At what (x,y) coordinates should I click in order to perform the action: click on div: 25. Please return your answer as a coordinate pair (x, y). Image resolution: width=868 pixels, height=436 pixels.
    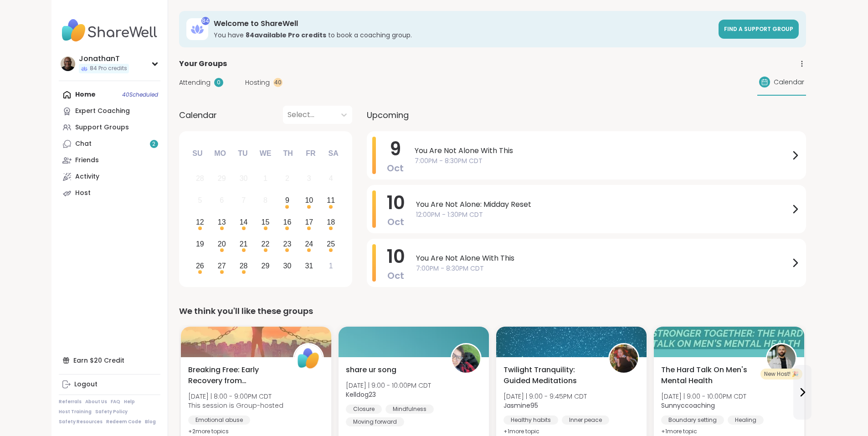
    Looking at the image, I should click on (331, 244).